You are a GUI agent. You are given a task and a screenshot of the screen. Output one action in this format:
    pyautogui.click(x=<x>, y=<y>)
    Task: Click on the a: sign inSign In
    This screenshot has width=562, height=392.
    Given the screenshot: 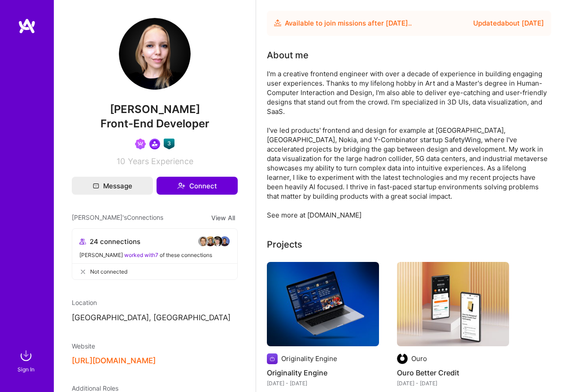 What is the action you would take?
    pyautogui.click(x=27, y=360)
    